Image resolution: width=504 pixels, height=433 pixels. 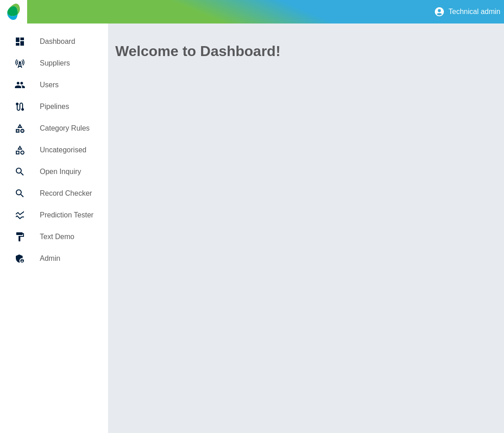 I want to click on a: Text Demo, so click(x=54, y=237).